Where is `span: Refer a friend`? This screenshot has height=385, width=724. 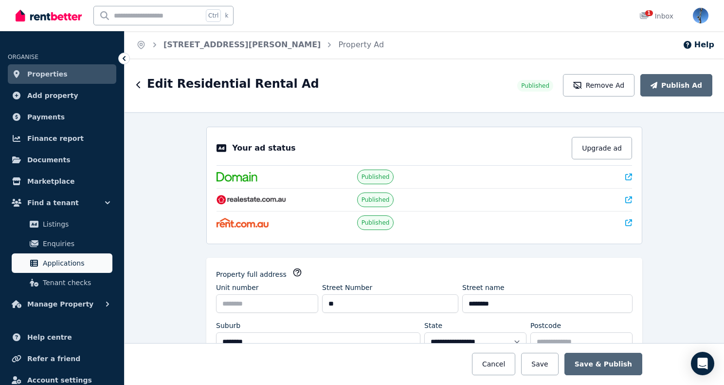
span: Refer a friend is located at coordinates (54, 358).